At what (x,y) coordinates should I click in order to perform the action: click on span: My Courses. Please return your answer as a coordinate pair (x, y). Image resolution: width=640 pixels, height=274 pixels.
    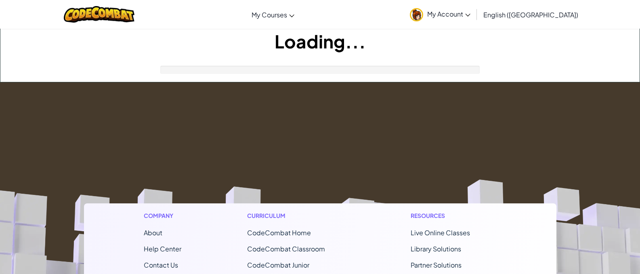
    Looking at the image, I should click on (269, 15).